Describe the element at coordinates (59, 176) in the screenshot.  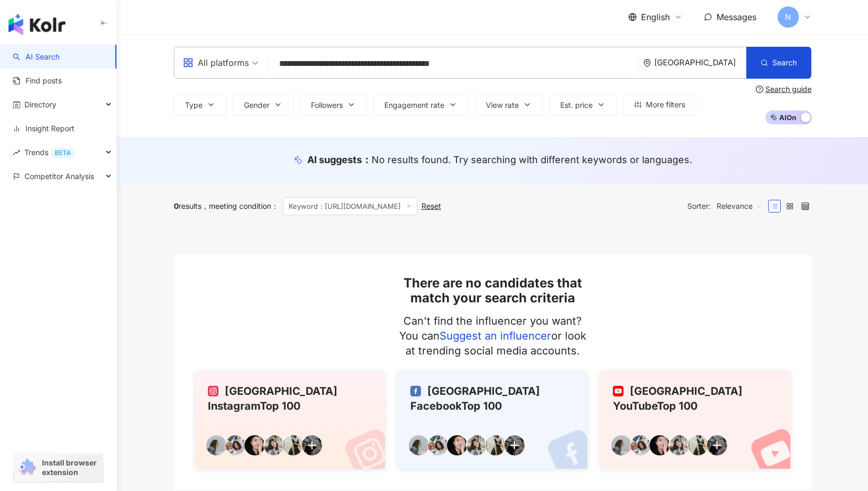
I see `span: Competitor Analysis` at that location.